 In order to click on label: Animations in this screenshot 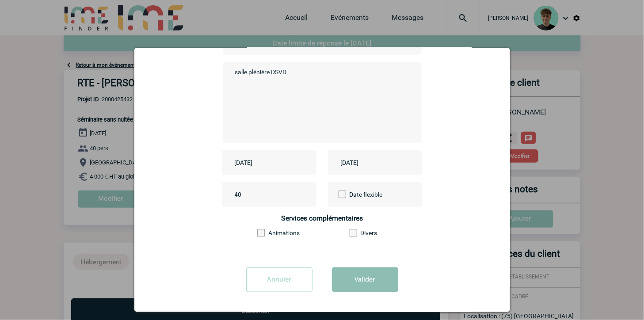, I will do `click(281, 233)`.